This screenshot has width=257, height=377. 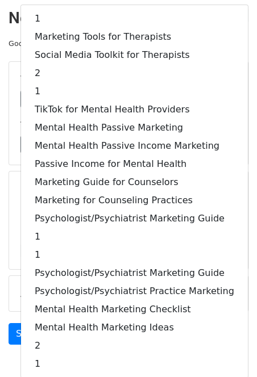 I want to click on a: Marketing Tools for Therapists, so click(x=134, y=37).